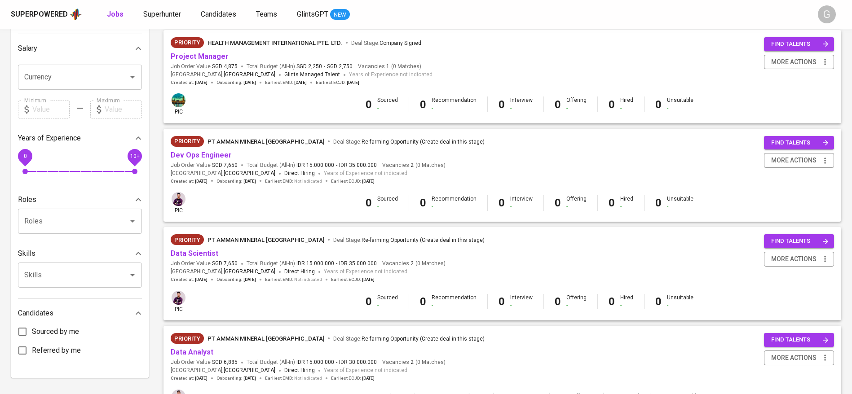 This screenshot has height=394, width=852. I want to click on a: Superpoweredapp logo, so click(46, 14).